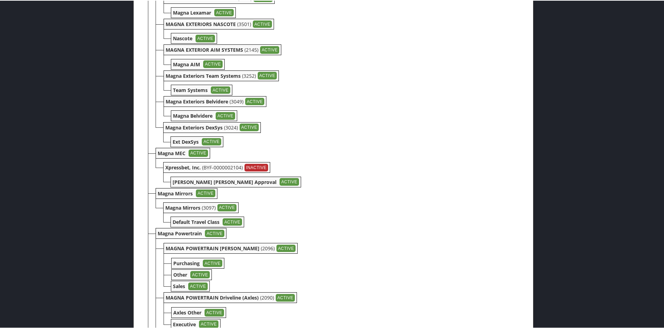  What do you see at coordinates (192, 12) in the screenshot?
I see `b: Magna Lexamar` at bounding box center [192, 12].